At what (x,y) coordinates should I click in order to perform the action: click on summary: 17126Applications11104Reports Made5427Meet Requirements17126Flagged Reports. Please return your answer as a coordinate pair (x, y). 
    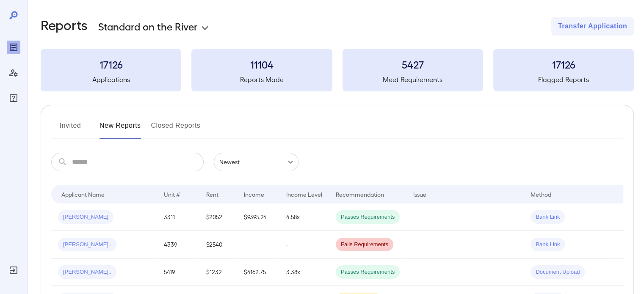
    Looking at the image, I should click on (337, 70).